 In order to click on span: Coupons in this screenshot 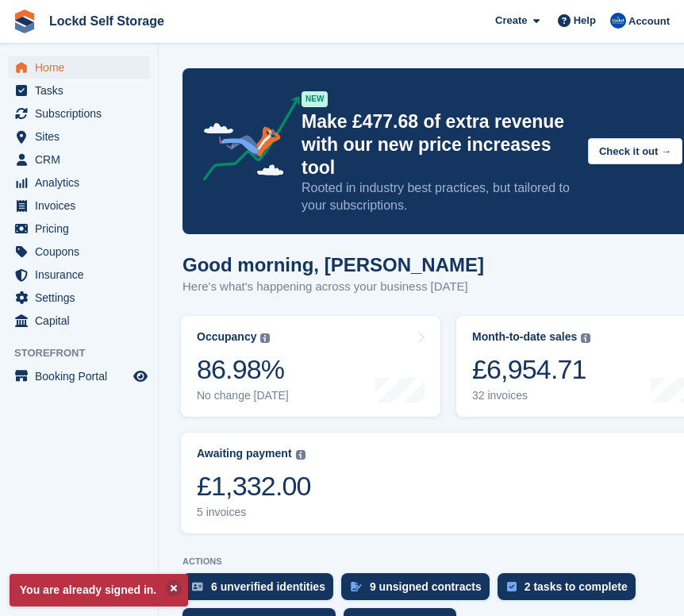, I will do `click(82, 251)`.